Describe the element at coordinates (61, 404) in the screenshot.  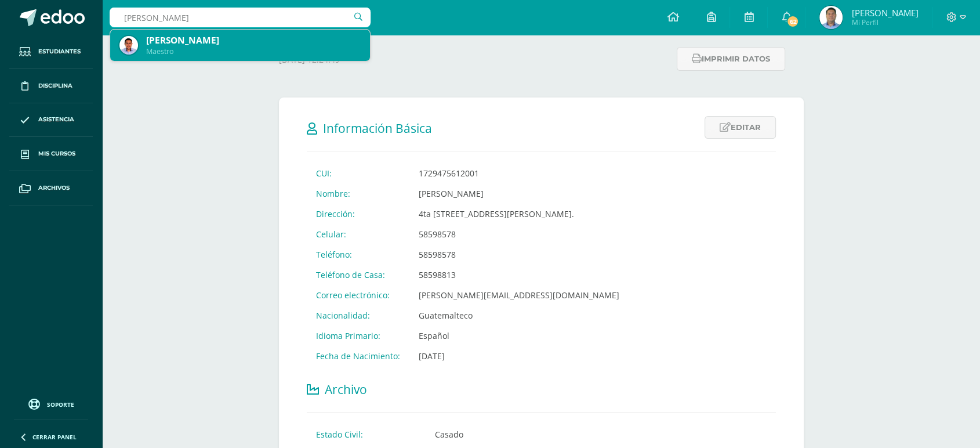
I see `span: Soporte` at that location.